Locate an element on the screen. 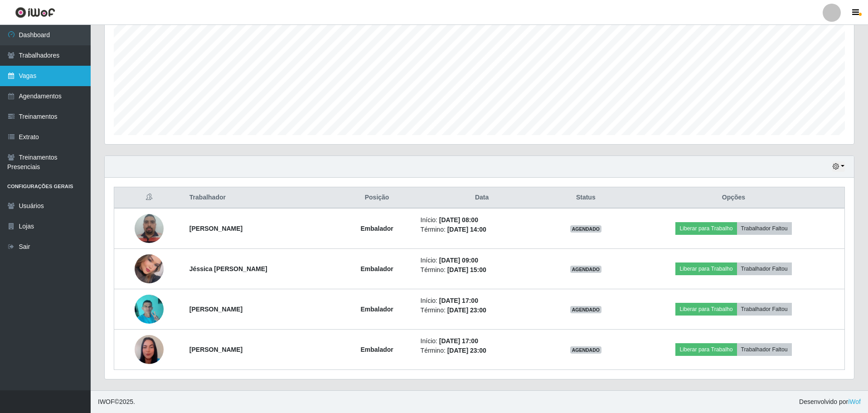 The image size is (868, 413). th: Status is located at coordinates (586, 198).